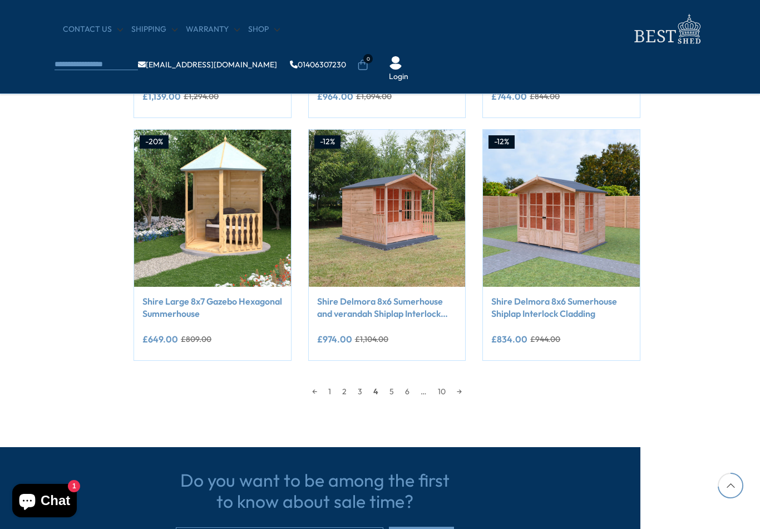  I want to click on a: Shire Delmora 8x6 Sumerhouse and verandah Shiplap Interlock Cladding, so click(387, 307).